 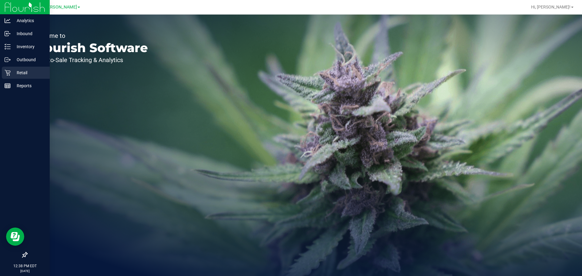 What do you see at coordinates (29, 47) in the screenshot?
I see `p: Inventory` at bounding box center [29, 47].